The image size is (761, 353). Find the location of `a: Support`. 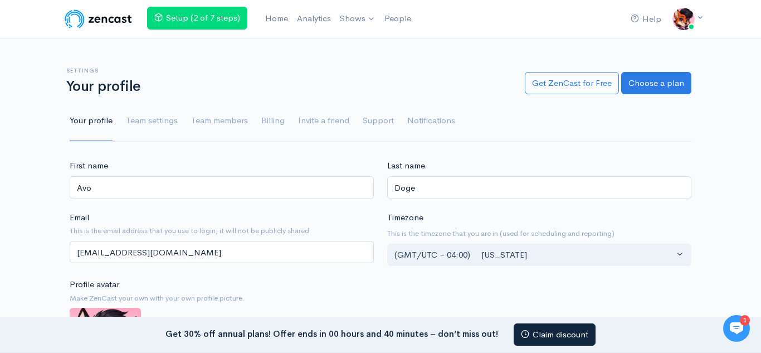

a: Support is located at coordinates (378, 121).